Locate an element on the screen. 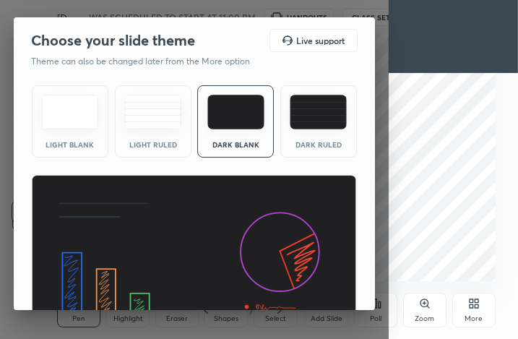 This screenshot has width=518, height=339. div: Light Ruled is located at coordinates (153, 145).